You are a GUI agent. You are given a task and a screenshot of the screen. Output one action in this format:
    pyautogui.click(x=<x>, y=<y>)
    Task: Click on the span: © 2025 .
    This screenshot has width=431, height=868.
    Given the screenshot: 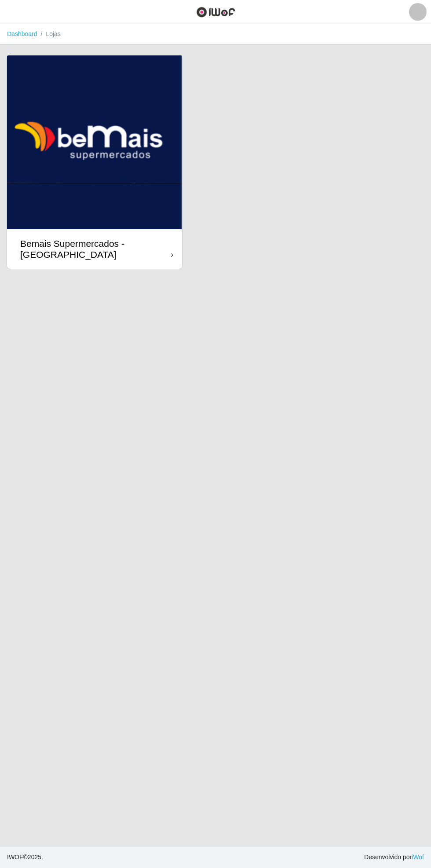 What is the action you would take?
    pyautogui.click(x=25, y=857)
    